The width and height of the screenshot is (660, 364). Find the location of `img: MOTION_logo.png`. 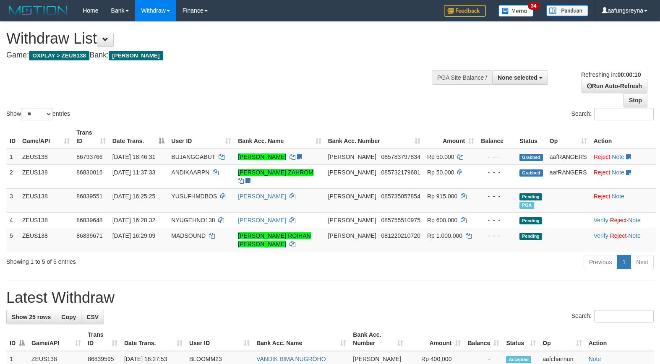

img: MOTION_logo.png is located at coordinates (38, 10).